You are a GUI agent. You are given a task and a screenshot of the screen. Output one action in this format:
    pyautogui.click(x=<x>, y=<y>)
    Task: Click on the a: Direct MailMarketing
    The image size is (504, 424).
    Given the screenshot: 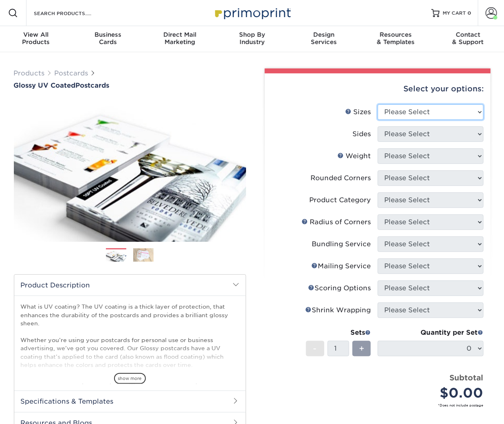 What is the action you would take?
    pyautogui.click(x=180, y=39)
    